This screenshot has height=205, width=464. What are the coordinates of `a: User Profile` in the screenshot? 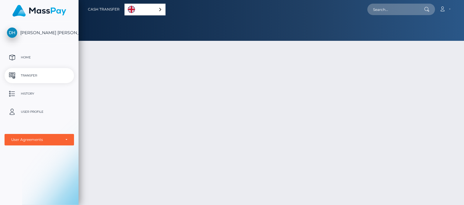 It's located at (39, 112).